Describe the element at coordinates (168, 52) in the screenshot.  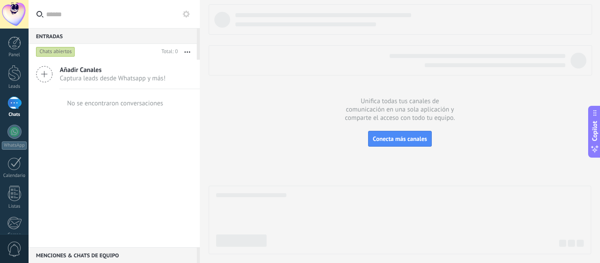
I see `div: Total: 0` at that location.